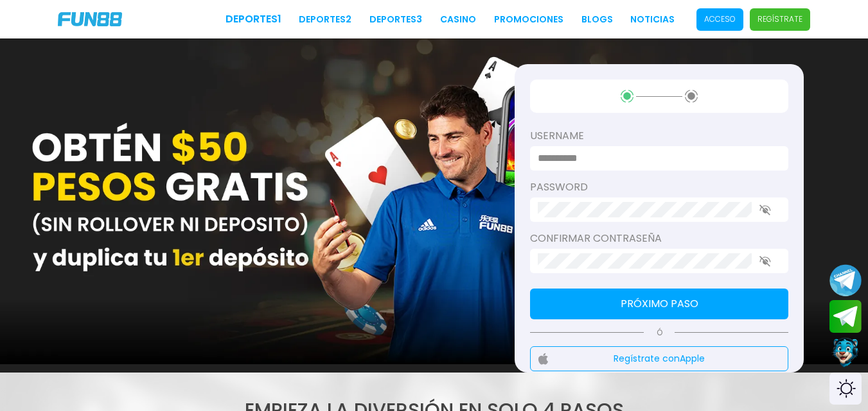  What do you see at coordinates (90, 19) in the screenshot?
I see `img: Company Logo` at bounding box center [90, 19].